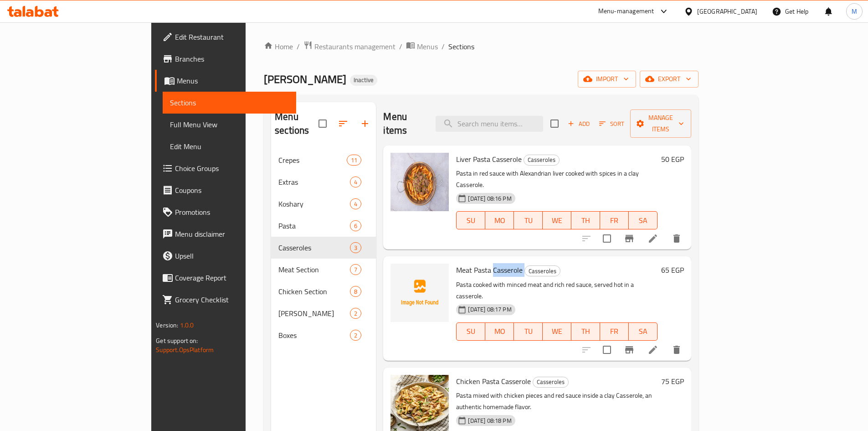 The width and height of the screenshot is (868, 431). I want to click on a: Sections, so click(229, 103).